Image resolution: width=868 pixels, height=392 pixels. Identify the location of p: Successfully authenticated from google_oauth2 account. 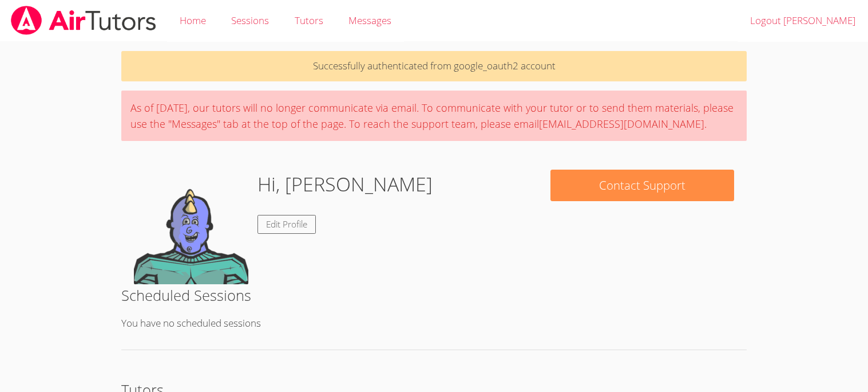
(434, 66).